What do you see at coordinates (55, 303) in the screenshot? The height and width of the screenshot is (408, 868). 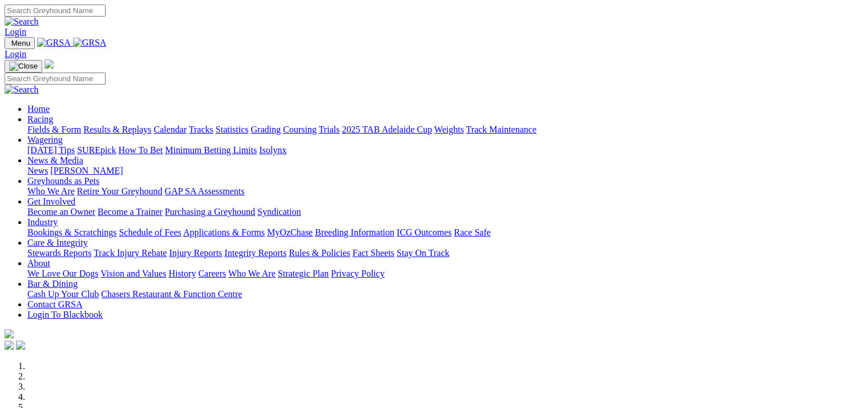 I see `a: Contact GRSA` at bounding box center [55, 303].